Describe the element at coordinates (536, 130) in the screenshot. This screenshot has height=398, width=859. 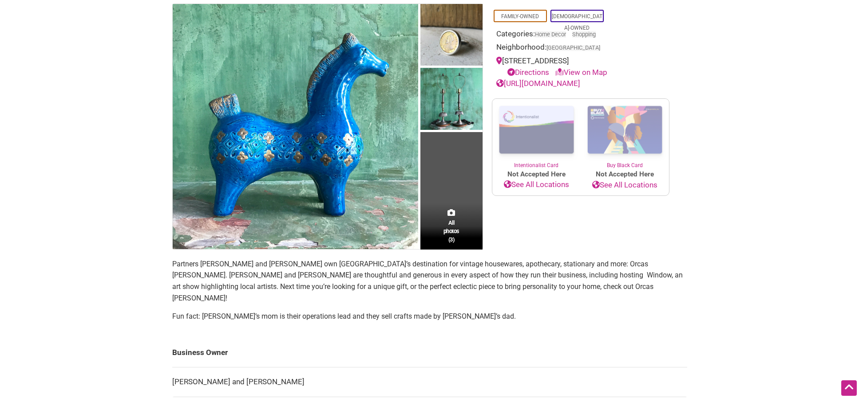
I see `img: Intentionalist Card` at that location.